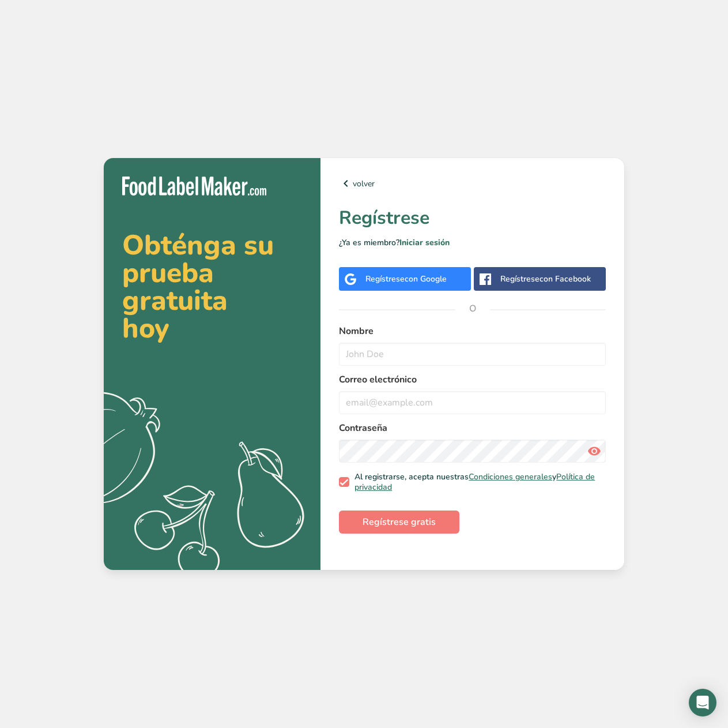 The width and height of the screenshot is (728, 728). Describe the element at coordinates (472, 331) in the screenshot. I see `label: Nombre` at that location.